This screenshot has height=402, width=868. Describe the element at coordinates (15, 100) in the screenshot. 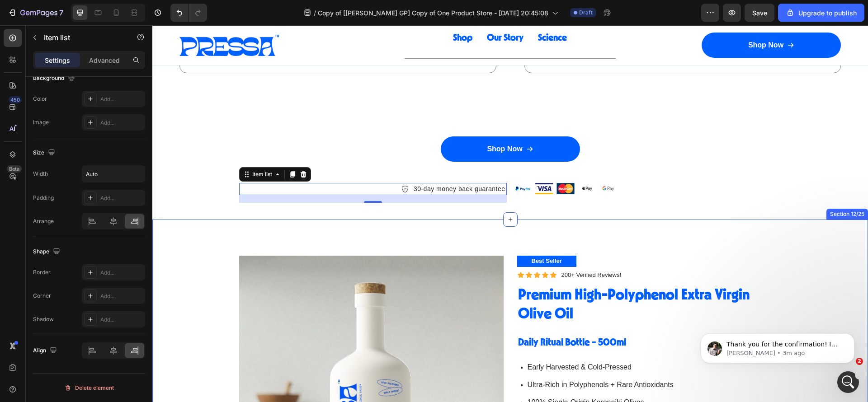

I see `div: 450` at that location.